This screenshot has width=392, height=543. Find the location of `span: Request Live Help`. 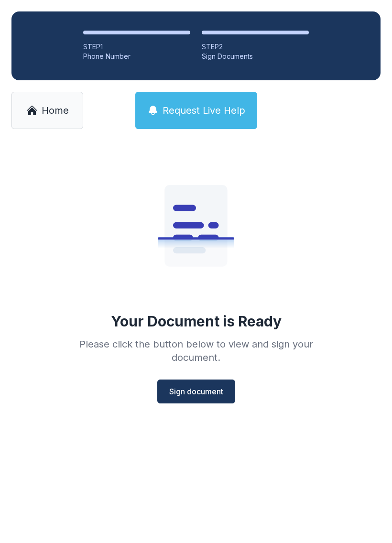

span: Request Live Help is located at coordinates (204, 111).